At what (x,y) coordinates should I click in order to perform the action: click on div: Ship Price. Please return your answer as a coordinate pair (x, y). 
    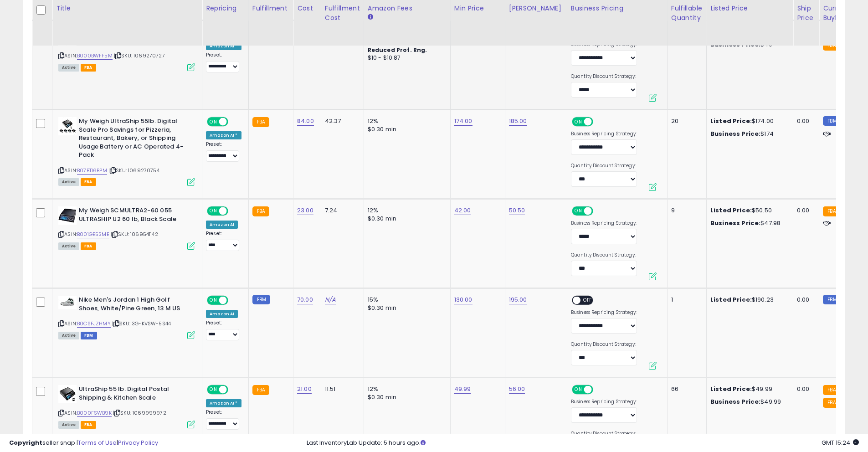
    Looking at the image, I should click on (806, 13).